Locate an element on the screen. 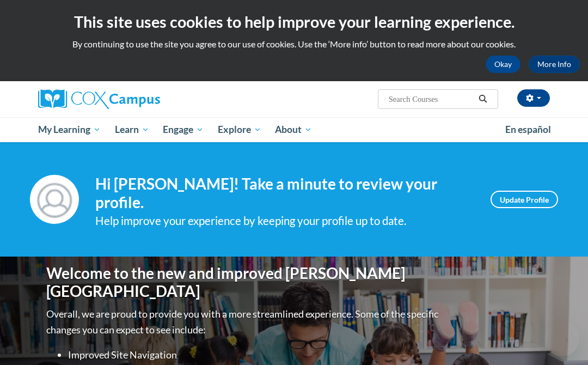  a: Explore is located at coordinates (240, 130).